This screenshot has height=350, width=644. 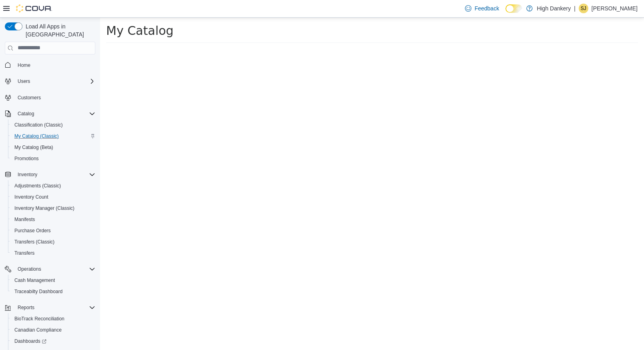 I want to click on button: Adjustments (Classic), so click(x=53, y=186).